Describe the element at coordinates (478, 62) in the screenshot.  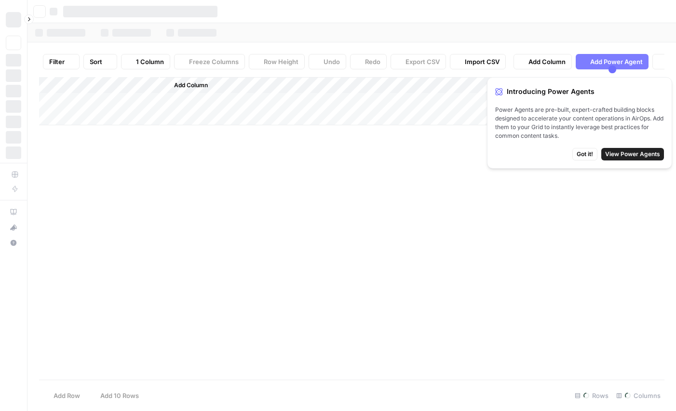
I see `button: Import CSV` at that location.